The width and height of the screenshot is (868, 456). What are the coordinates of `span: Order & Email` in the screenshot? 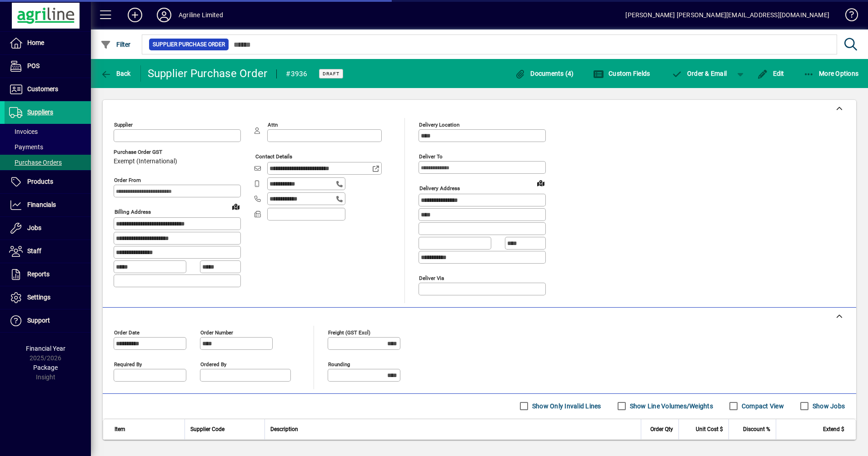 It's located at (699, 74).